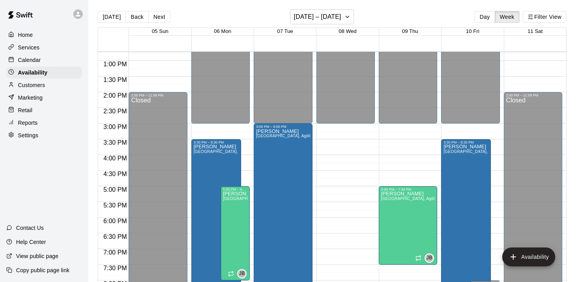  What do you see at coordinates (115, 95) in the screenshot?
I see `span: 2:00 PM` at bounding box center [115, 95].